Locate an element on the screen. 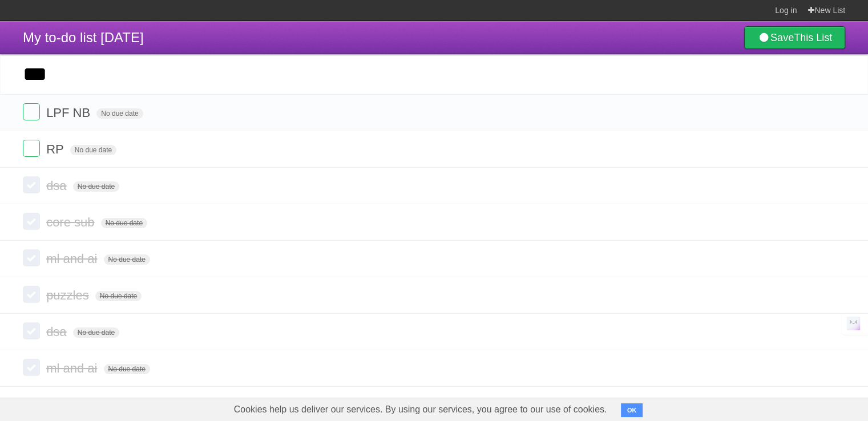 The width and height of the screenshot is (868, 421). span: core sub is located at coordinates (71, 222).